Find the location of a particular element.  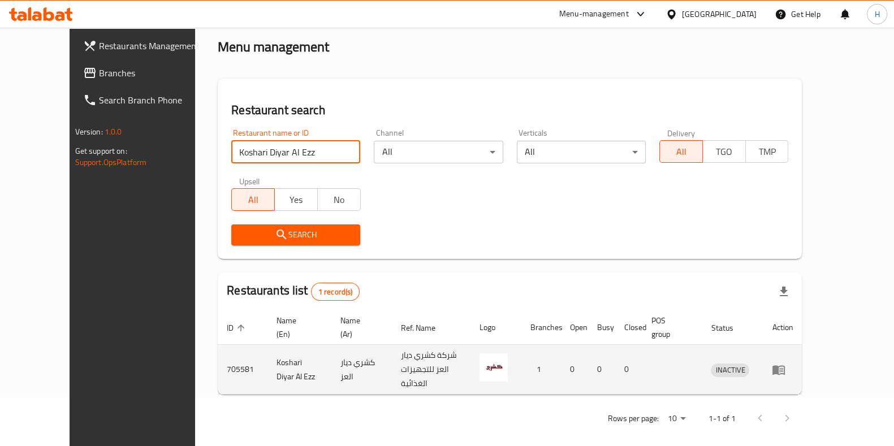

label: Delivery is located at coordinates (681, 133).